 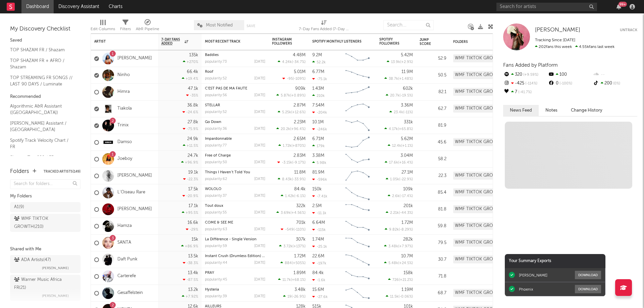 What do you see at coordinates (235, 105) in the screenshot?
I see `div: STELLAR` at bounding box center [235, 105].